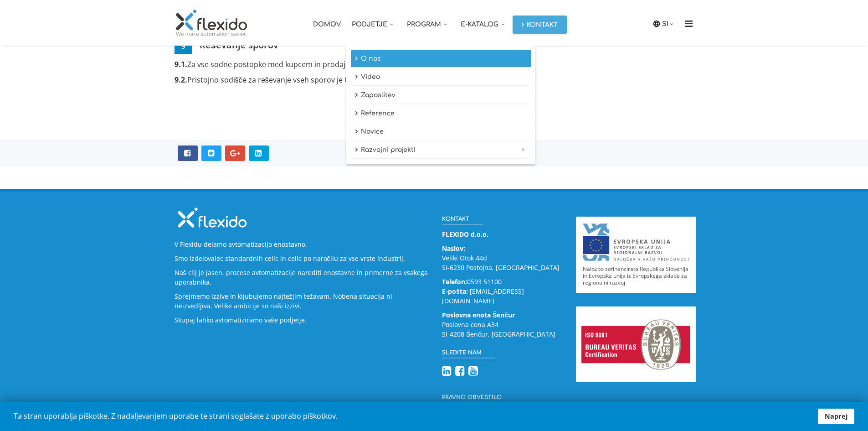 This screenshot has width=868, height=431. What do you see at coordinates (462, 219) in the screenshot?
I see `h3: Kontakt` at bounding box center [462, 219].